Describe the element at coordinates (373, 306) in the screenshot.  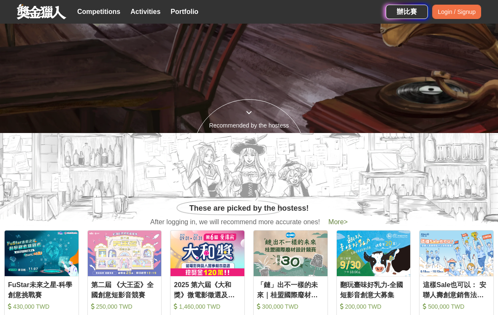
I see `div: 200,000 TWD` at that location.